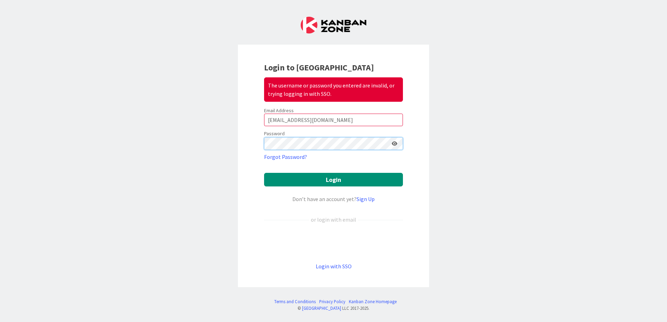 This screenshot has height=322, width=667. What do you see at coordinates (332, 302) in the screenshot?
I see `a: Privacy Policy` at bounding box center [332, 302].